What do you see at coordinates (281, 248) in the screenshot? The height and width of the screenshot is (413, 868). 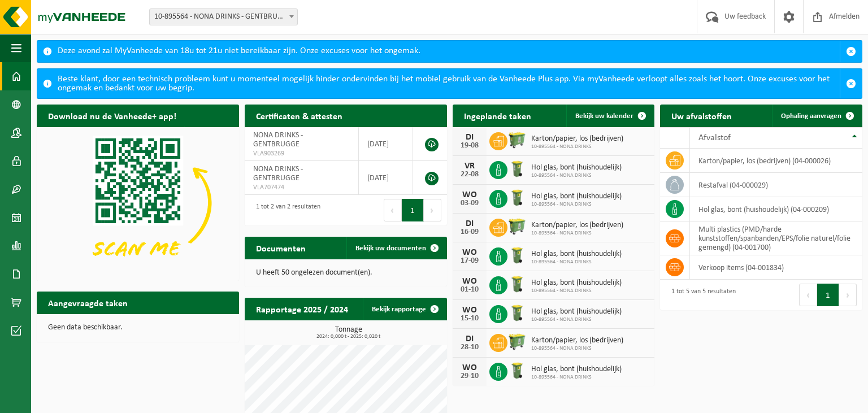 I see `h2: Documenten` at bounding box center [281, 248].